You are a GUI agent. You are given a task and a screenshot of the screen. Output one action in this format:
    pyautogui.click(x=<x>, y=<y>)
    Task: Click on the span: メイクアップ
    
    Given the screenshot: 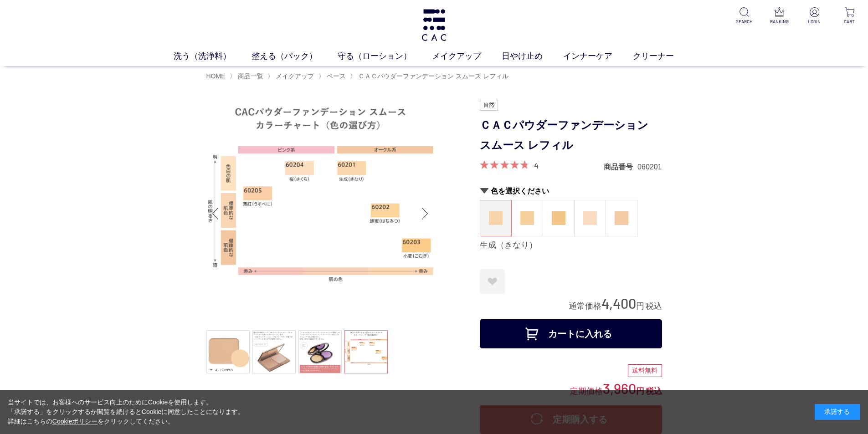 What is the action you would take?
    pyautogui.click(x=295, y=76)
    